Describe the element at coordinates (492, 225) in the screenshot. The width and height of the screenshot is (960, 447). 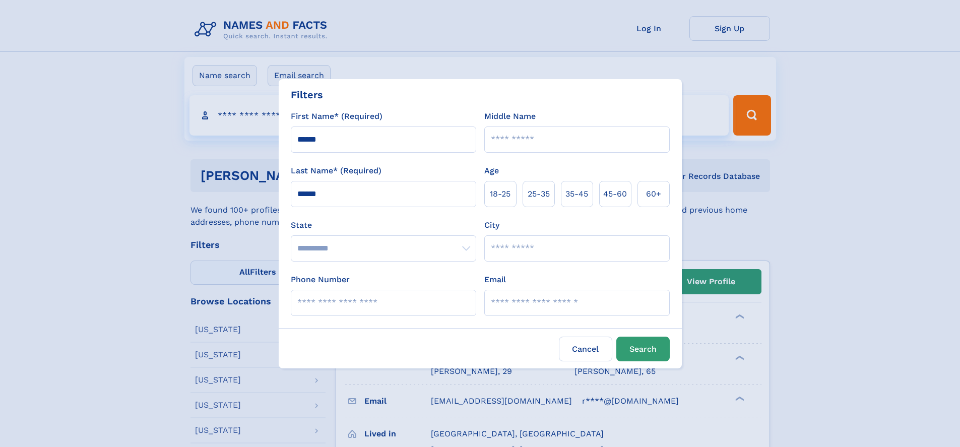
I see `label: City` at that location.